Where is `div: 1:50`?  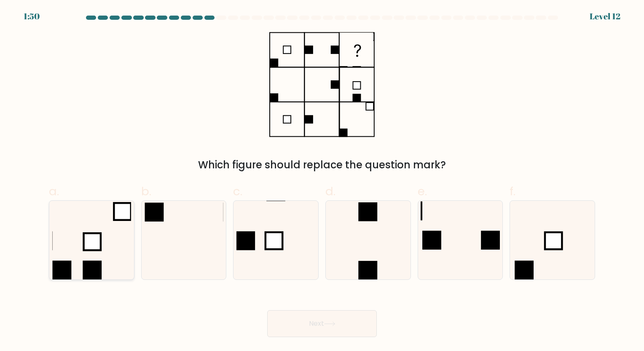
div: 1:50 is located at coordinates (32, 16).